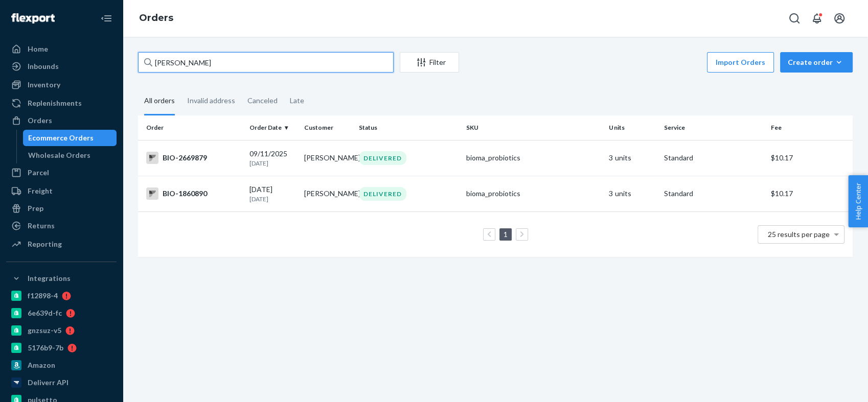  Describe the element at coordinates (533, 128) in the screenshot. I see `th: SKU` at that location.